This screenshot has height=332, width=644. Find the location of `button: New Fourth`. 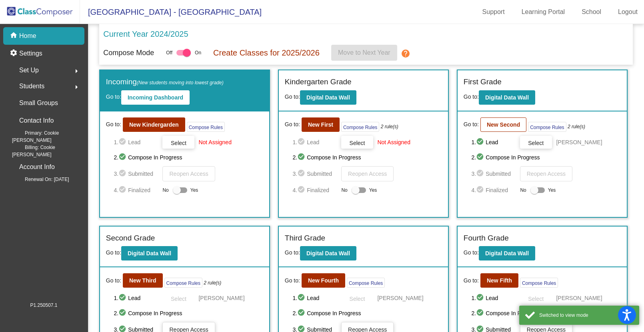

button: New Fourth is located at coordinates (323, 280).